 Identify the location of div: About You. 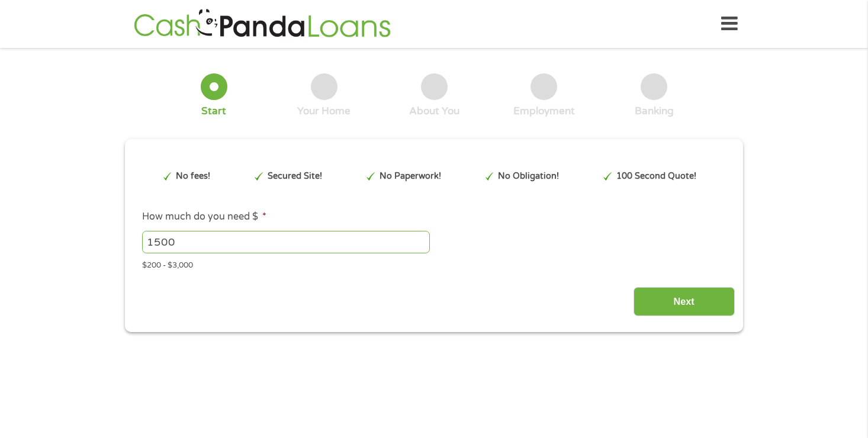
(434, 111).